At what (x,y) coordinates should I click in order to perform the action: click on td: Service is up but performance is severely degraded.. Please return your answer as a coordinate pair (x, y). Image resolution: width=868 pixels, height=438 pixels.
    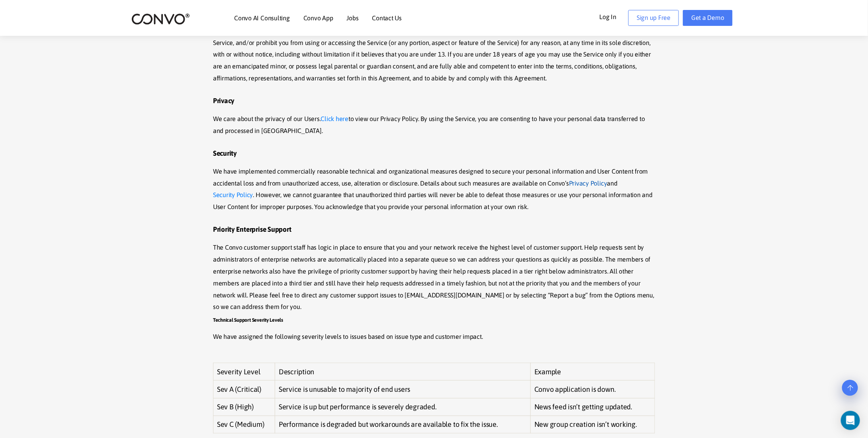
    Looking at the image, I should click on (403, 407).